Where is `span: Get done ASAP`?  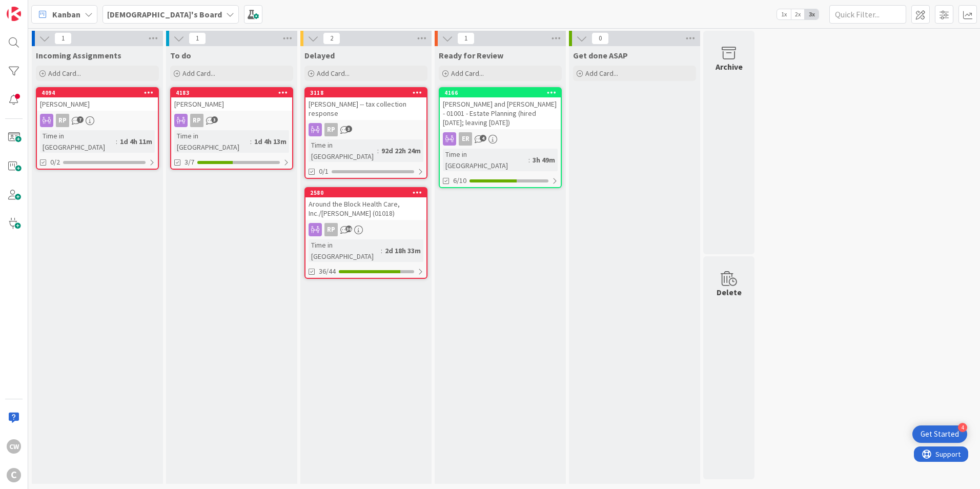 span: Get done ASAP is located at coordinates (600, 55).